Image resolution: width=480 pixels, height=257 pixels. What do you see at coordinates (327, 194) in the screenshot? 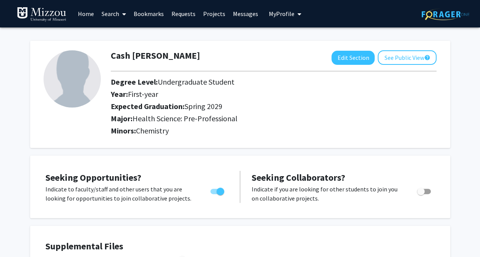
I see `p: Indicate if you are looking for other students to join you on collaborative projects.` at bounding box center [327, 194].